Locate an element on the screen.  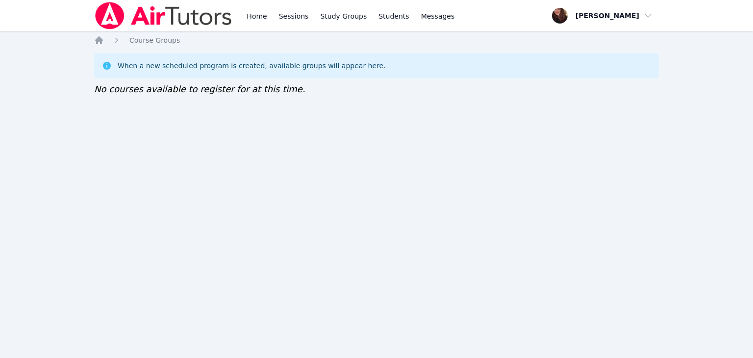
span: Course Groups is located at coordinates (154, 40).